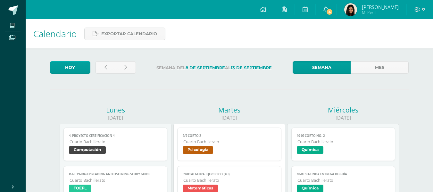 The height and width of the screenshot is (192, 433). Describe the element at coordinates (330, 12) in the screenshot. I see `span: 4` at that location.